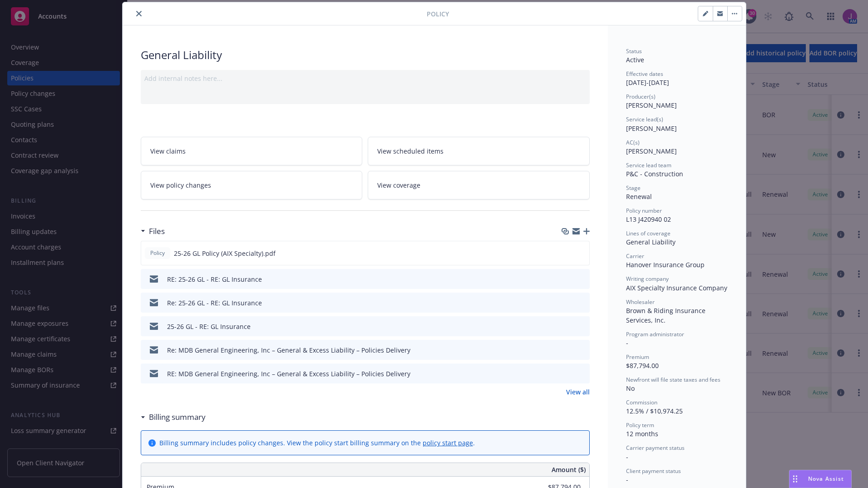 This screenshot has height=488, width=868. I want to click on span: Service lead team, so click(649, 165).